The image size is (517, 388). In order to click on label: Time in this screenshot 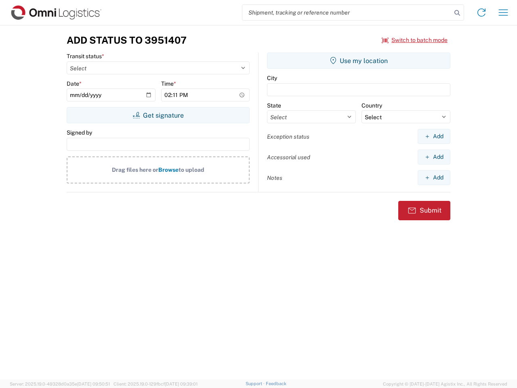, I will do `click(168, 84)`.